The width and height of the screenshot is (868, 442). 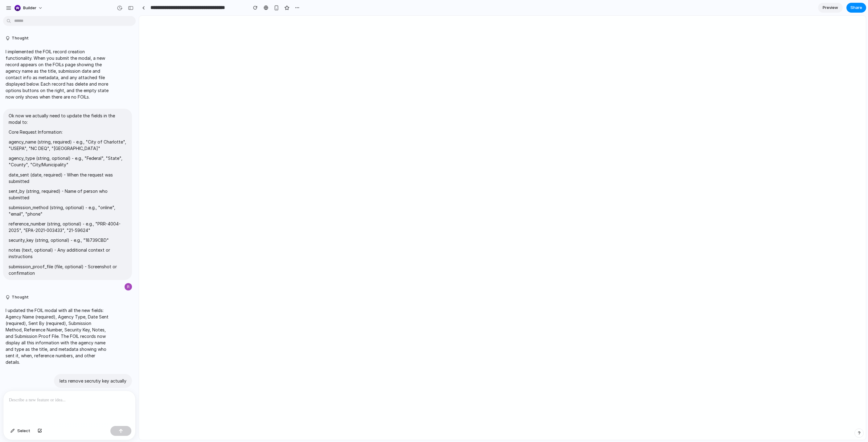 What do you see at coordinates (67, 270) in the screenshot?
I see `p: submission_proof_file (file, optional) - Screenshot or confirmation` at bounding box center [67, 270].